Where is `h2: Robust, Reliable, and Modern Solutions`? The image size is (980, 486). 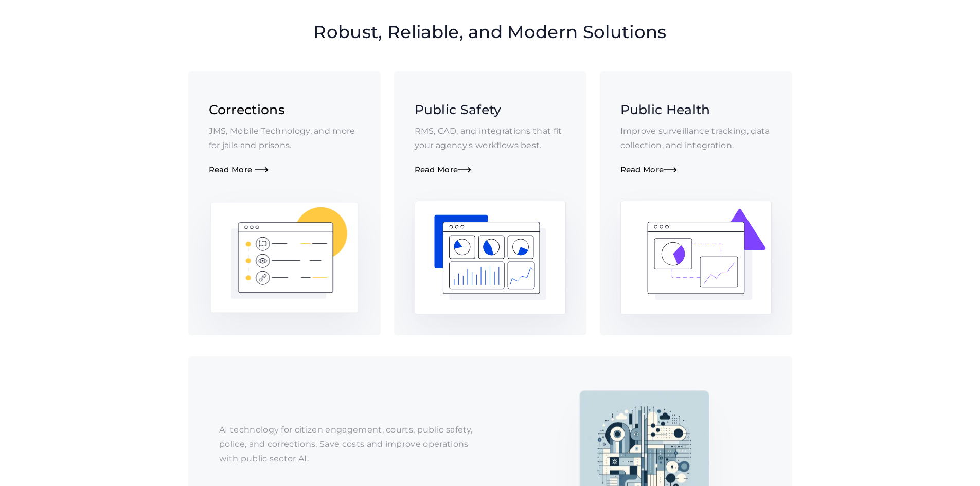
h2: Robust, Reliable, and Modern Solutions is located at coordinates (490, 32).